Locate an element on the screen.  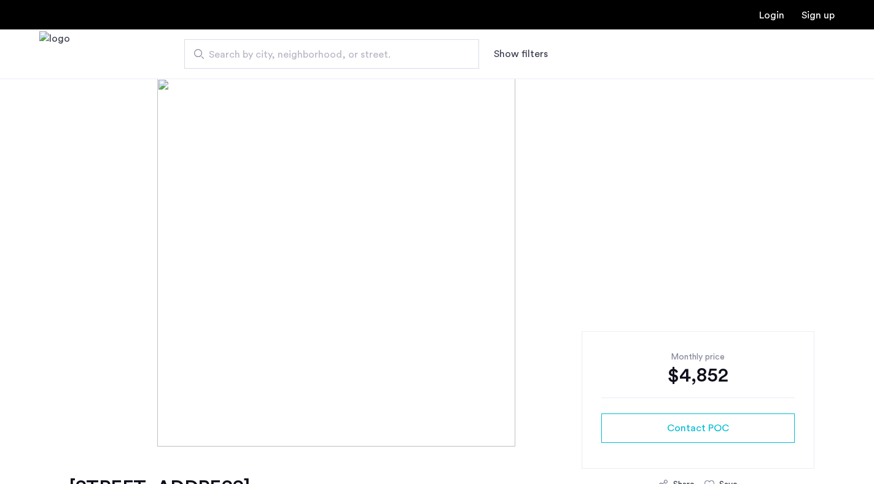
img: [object%20Object] is located at coordinates (436, 263).